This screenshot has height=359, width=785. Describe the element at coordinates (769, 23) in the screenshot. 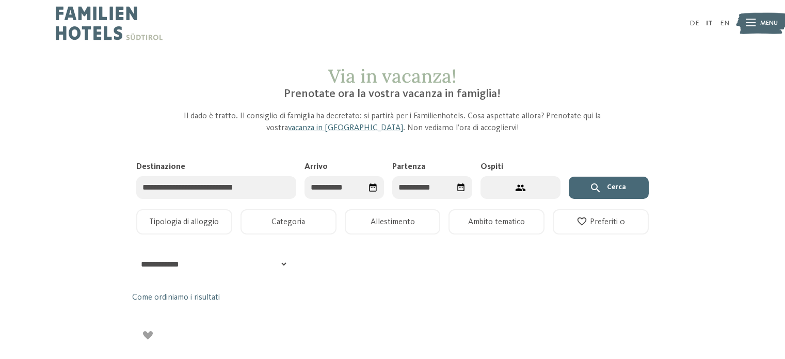

I see `span: Menu` at that location.